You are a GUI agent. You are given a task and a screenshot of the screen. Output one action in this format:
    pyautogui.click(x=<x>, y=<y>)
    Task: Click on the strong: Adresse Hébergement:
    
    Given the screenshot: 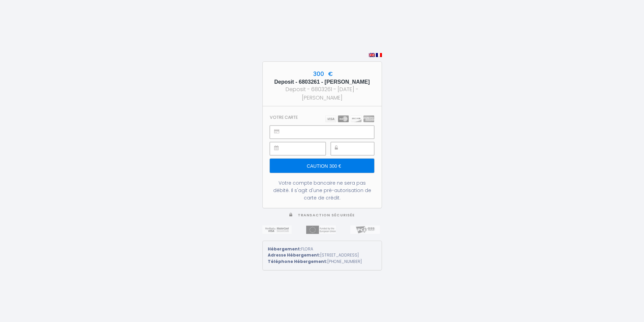 What is the action you would take?
    pyautogui.click(x=294, y=255)
    